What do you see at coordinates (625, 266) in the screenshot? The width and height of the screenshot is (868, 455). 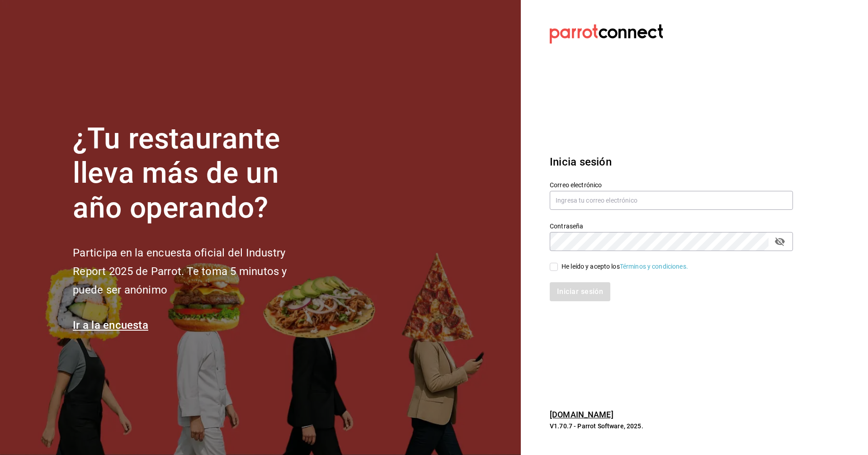 I see `div: He leído y acepto los` at bounding box center [625, 266].